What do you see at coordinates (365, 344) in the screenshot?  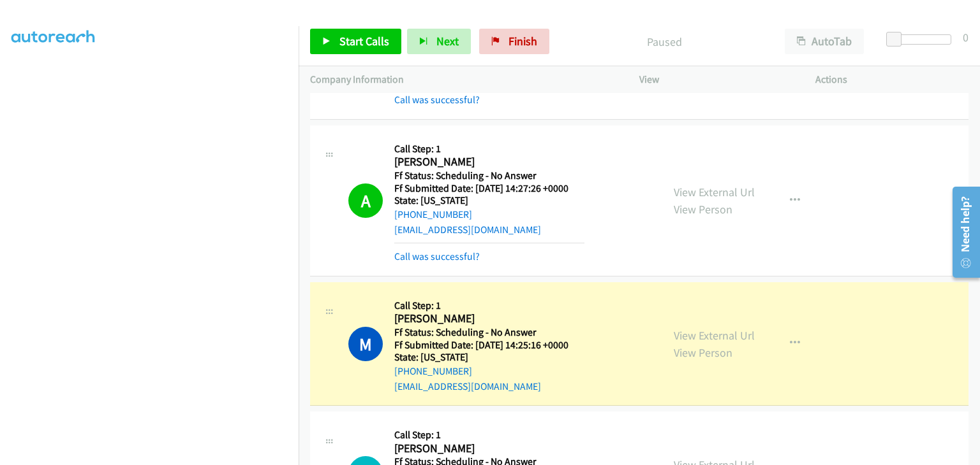 I see `h1: M` at bounding box center [365, 344].